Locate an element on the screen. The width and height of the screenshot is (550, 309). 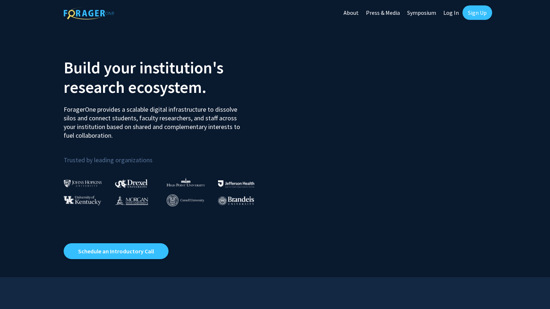
img: Morgan State University is located at coordinates (132, 200).